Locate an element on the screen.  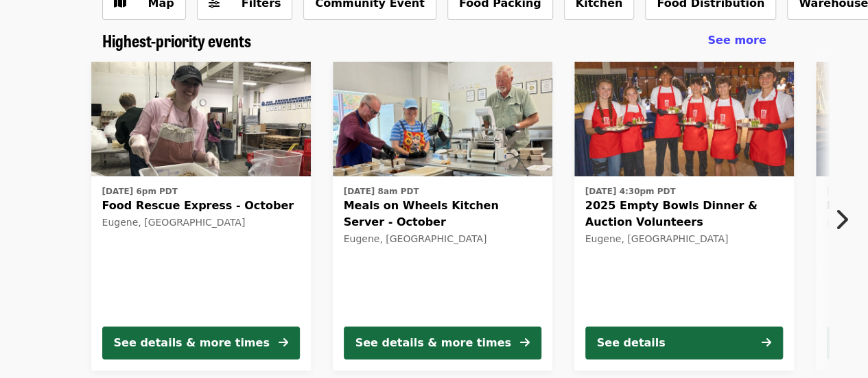
div: Highest-priority events is located at coordinates (434, 41).